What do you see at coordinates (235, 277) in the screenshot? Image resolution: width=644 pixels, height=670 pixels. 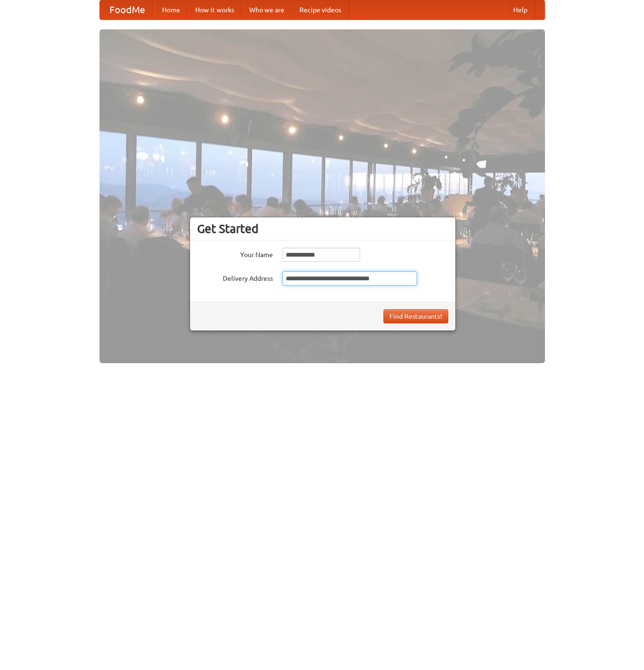 I see `label: Delivery Address` at bounding box center [235, 277].